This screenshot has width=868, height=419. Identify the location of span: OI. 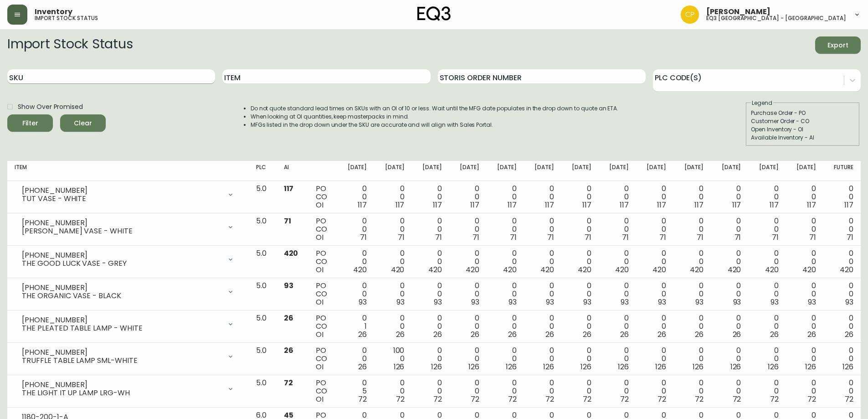
(319, 399).